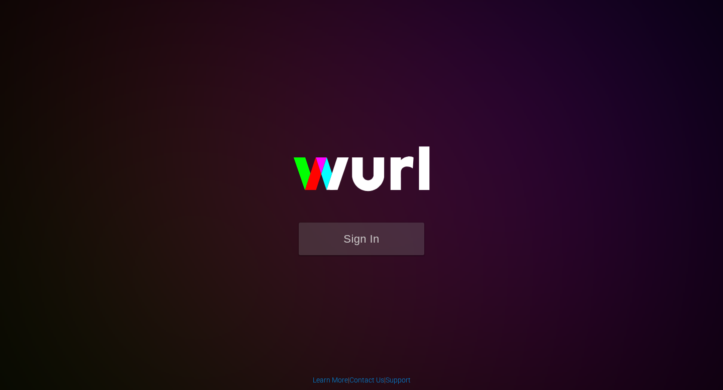 The width and height of the screenshot is (723, 390). Describe the element at coordinates (366, 380) in the screenshot. I see `a: Contact Us` at that location.